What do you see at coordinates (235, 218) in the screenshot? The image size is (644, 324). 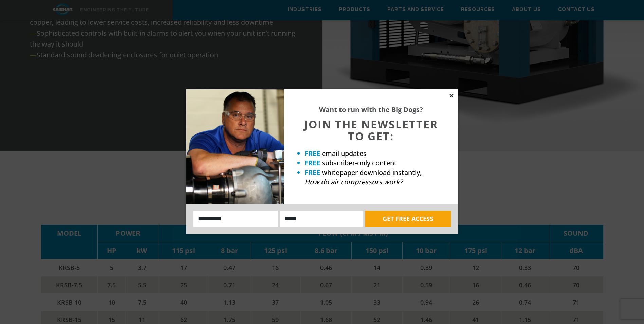 I see `input: Name:` at bounding box center [235, 218].